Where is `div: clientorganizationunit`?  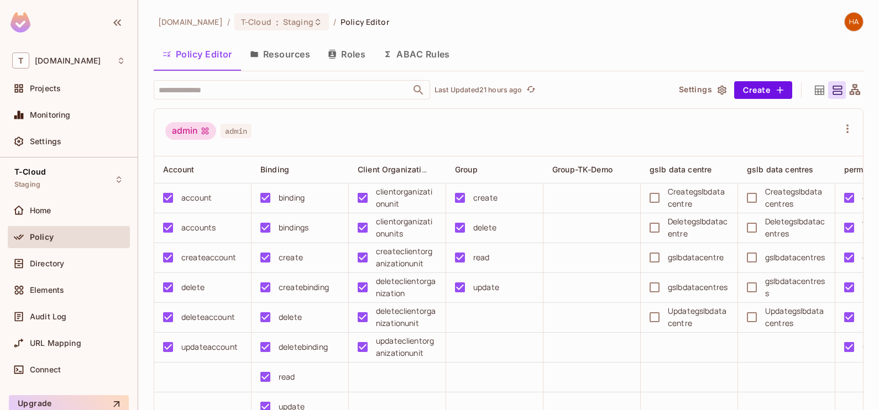 div: clientorganizationunit is located at coordinates (406, 198).